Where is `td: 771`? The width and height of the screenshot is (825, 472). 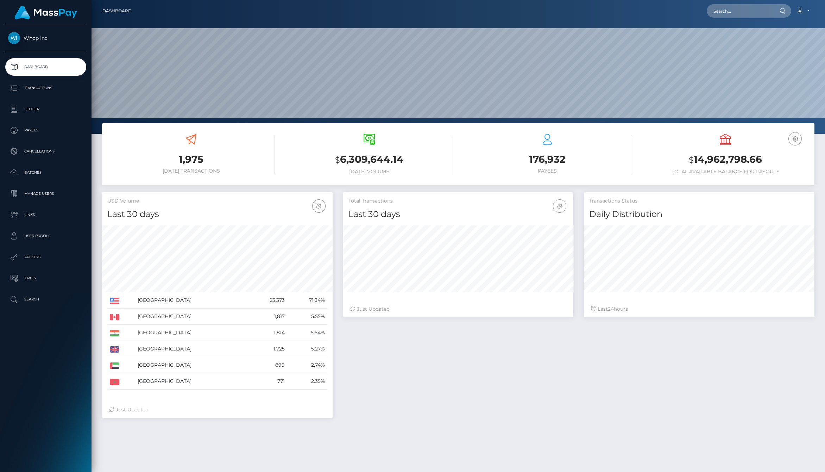 td: 771 is located at coordinates (268, 381).